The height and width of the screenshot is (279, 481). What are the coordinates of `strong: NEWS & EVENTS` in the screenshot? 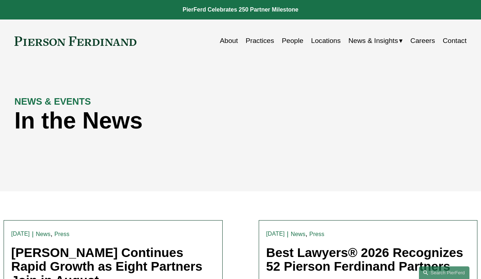 It's located at (53, 101).